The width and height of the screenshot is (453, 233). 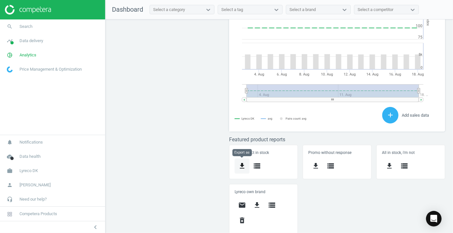 I want to click on div: Select a brand, so click(x=303, y=10).